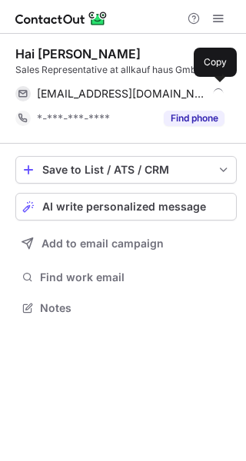 The height and width of the screenshot is (461, 246). What do you see at coordinates (102, 243) in the screenshot?
I see `span: Add to email campaign` at bounding box center [102, 243].